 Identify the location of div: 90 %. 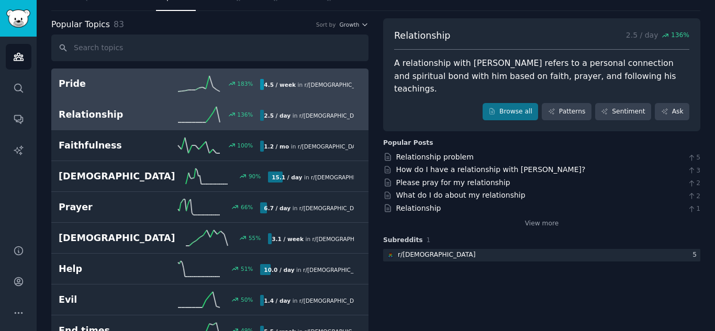
(254, 176).